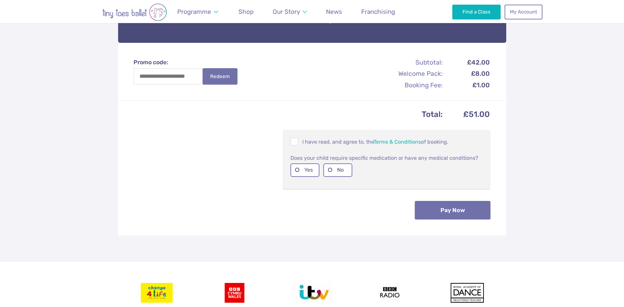  Describe the element at coordinates (453, 210) in the screenshot. I see `button: Pay Now` at that location.